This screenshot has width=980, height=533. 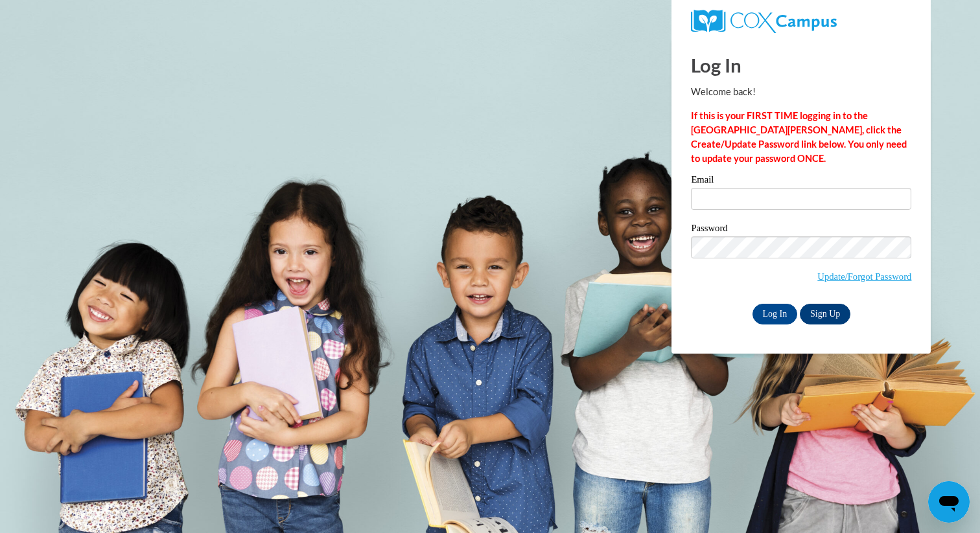 What do you see at coordinates (801, 182) in the screenshot?
I see `label: Email` at bounding box center [801, 182].